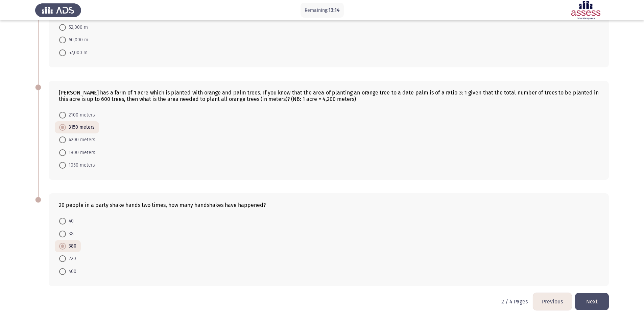 Image resolution: width=644 pixels, height=320 pixels. Describe the element at coordinates (80, 140) in the screenshot. I see `span: 4200 meters` at that location.